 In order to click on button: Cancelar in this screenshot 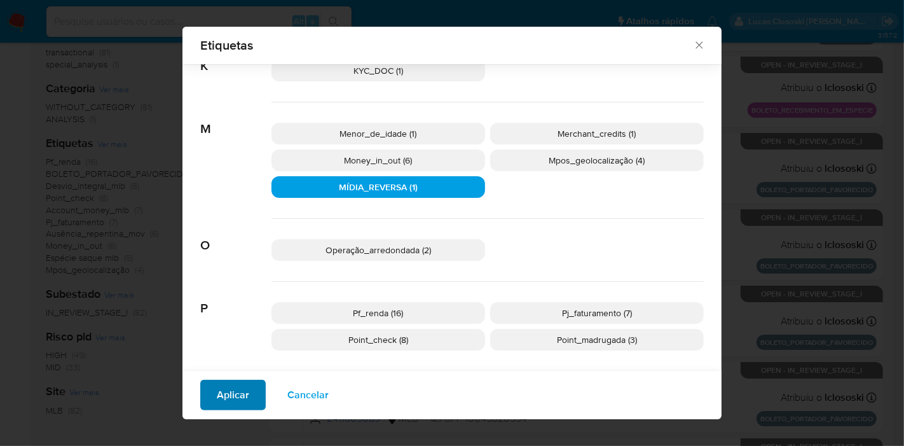, I will do `click(308, 395)`.